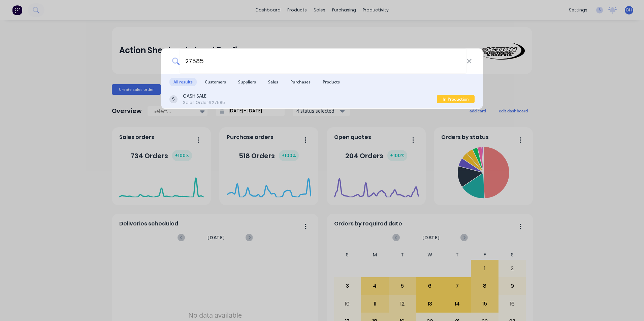 The height and width of the screenshot is (321, 644). What do you see at coordinates (331, 82) in the screenshot?
I see `span: Products` at bounding box center [331, 82].